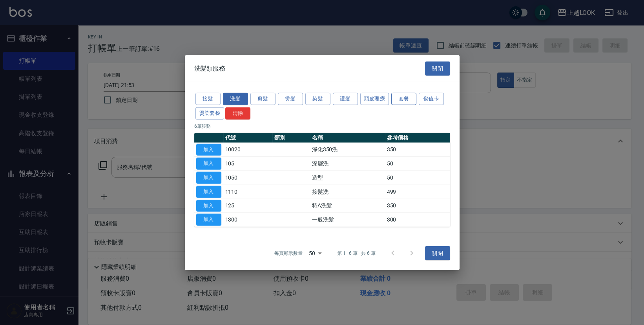  I want to click on button: 洗髮, so click(236, 99).